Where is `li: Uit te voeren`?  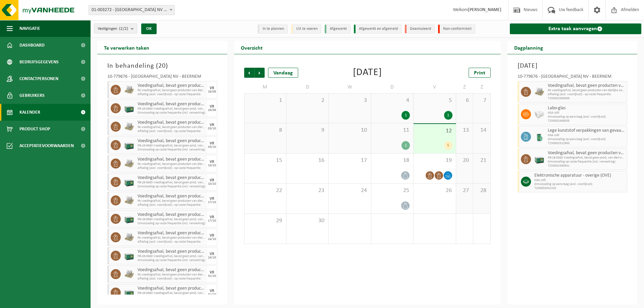 li: Uit te voeren is located at coordinates (306, 29).